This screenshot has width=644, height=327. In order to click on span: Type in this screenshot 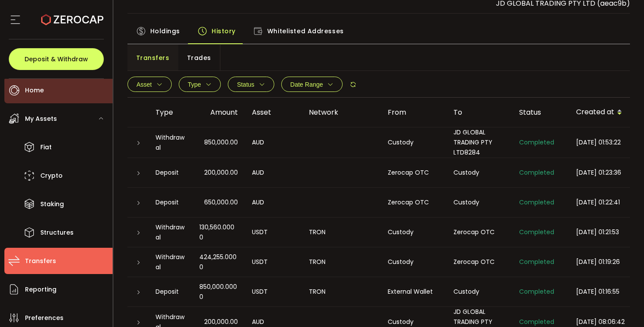, I will do `click(194, 85)`.